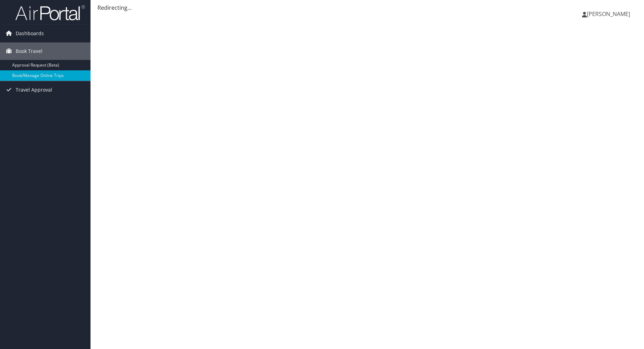 This screenshot has width=644, height=349. Describe the element at coordinates (29, 51) in the screenshot. I see `span: Book Travel` at that location.